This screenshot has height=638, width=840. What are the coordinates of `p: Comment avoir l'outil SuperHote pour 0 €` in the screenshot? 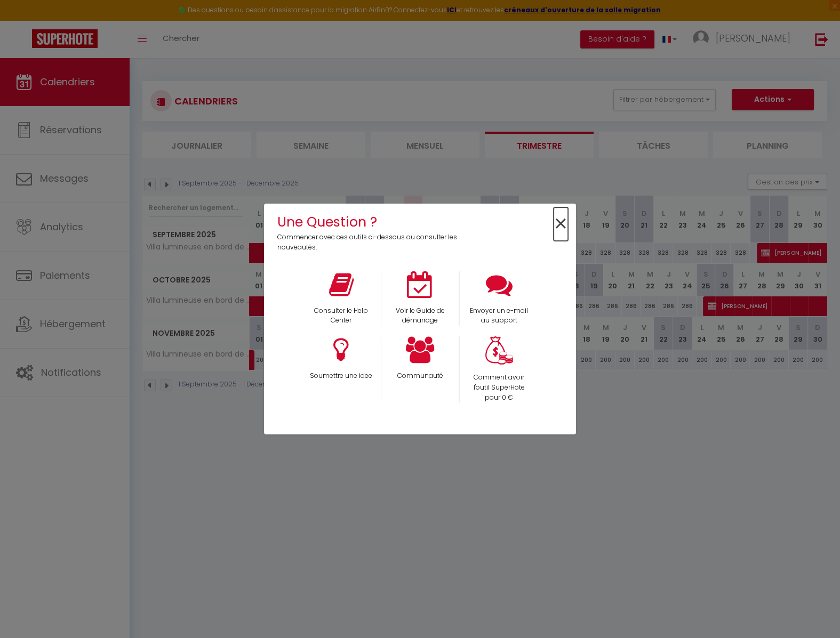 It's located at (499, 387).